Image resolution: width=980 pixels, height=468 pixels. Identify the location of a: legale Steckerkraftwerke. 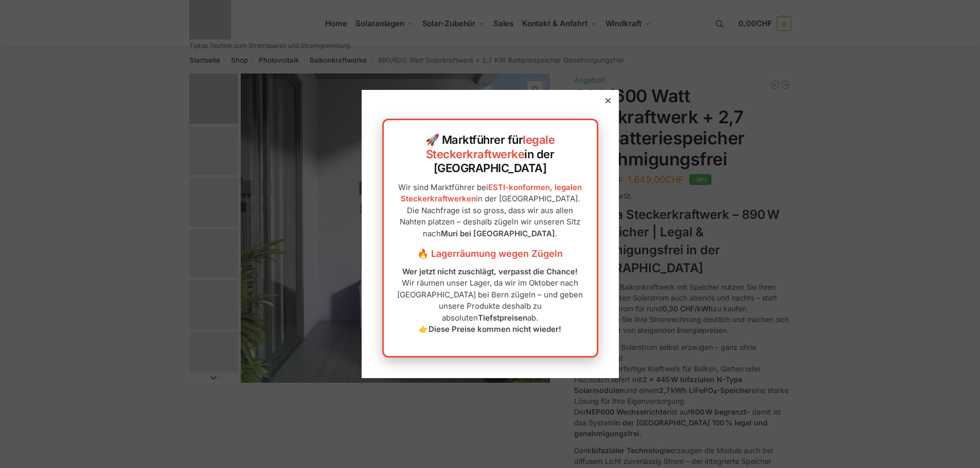
(490, 147).